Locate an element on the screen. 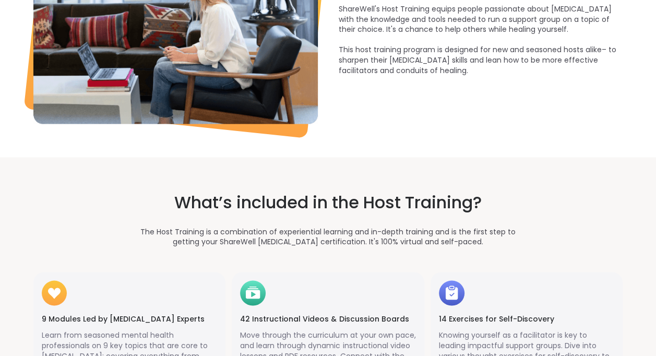  h4: 42 Instructional Videos & Discussion Boards is located at coordinates (328, 319).